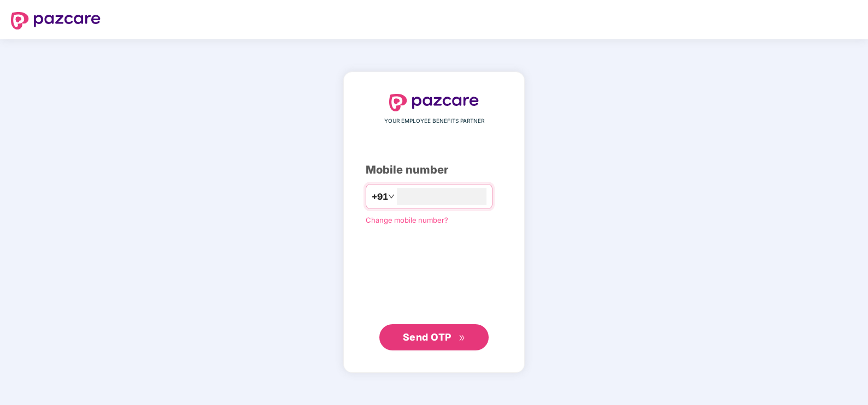 The width and height of the screenshot is (868, 405). I want to click on button: Send OTPdouble-right, so click(434, 337).